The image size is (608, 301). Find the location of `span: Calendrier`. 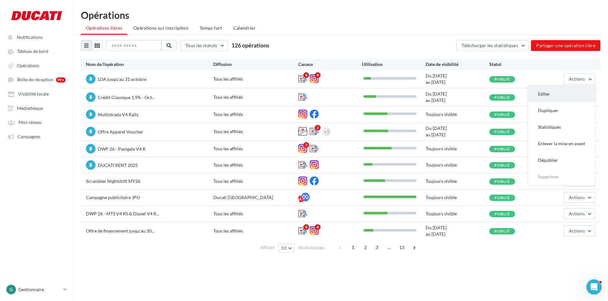

span: Calendrier is located at coordinates (244, 28).